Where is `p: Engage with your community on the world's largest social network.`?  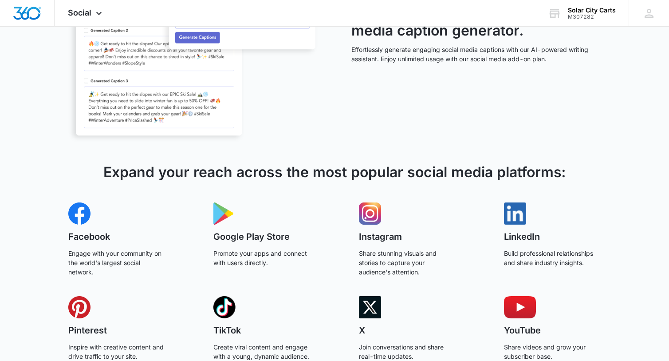
p: Engage with your community on the world's largest social network. is located at coordinates (117, 262).